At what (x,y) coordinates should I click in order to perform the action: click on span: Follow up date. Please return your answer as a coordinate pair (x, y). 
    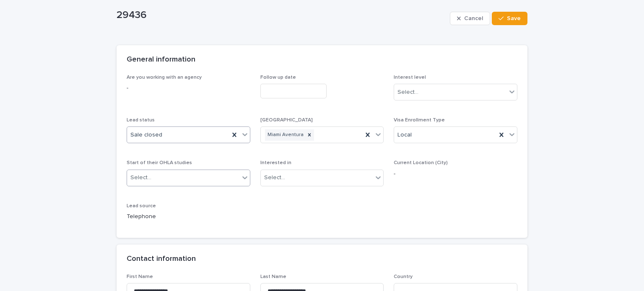
    Looking at the image, I should click on (278, 77).